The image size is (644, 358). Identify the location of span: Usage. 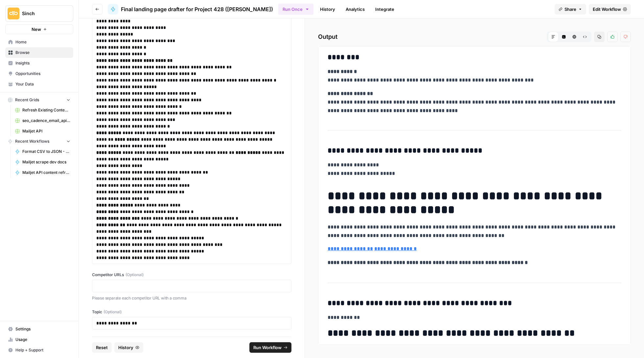
(43, 340).